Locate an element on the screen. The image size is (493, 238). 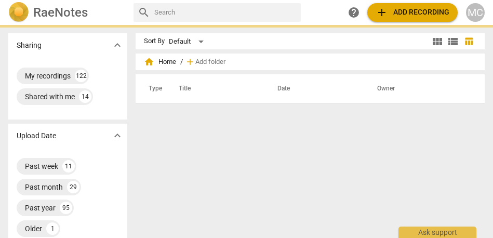
span: Add folder is located at coordinates (210, 62).